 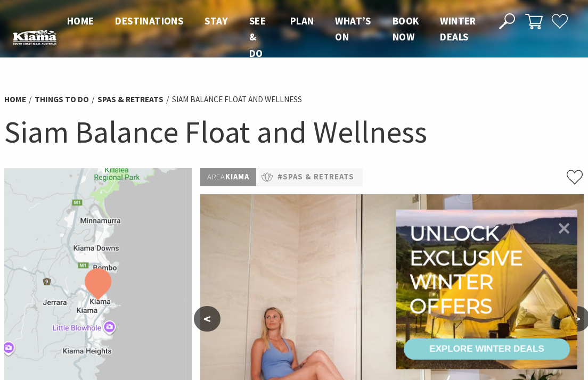 What do you see at coordinates (149, 21) in the screenshot?
I see `span: Destinations` at bounding box center [149, 21].